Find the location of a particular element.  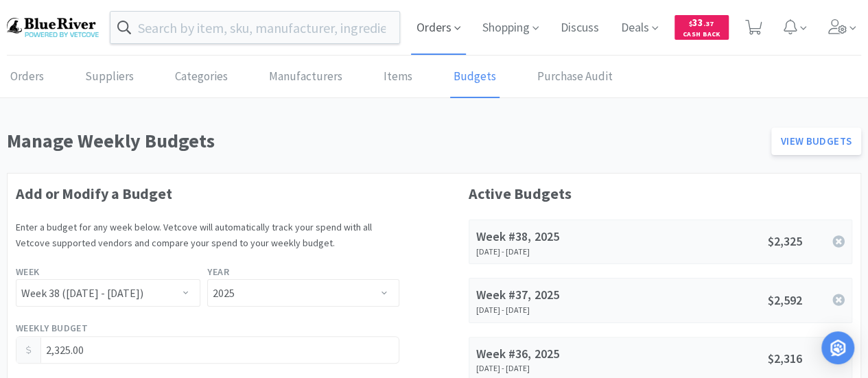

a: View Budgets is located at coordinates (817, 141).